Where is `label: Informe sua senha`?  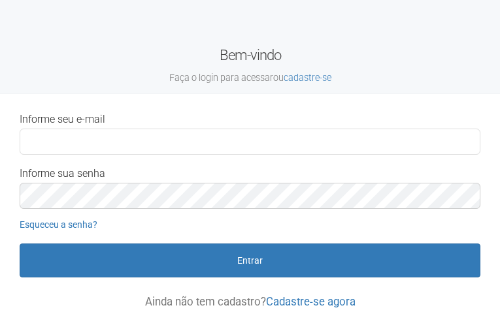
label: Informe sua senha is located at coordinates (62, 174).